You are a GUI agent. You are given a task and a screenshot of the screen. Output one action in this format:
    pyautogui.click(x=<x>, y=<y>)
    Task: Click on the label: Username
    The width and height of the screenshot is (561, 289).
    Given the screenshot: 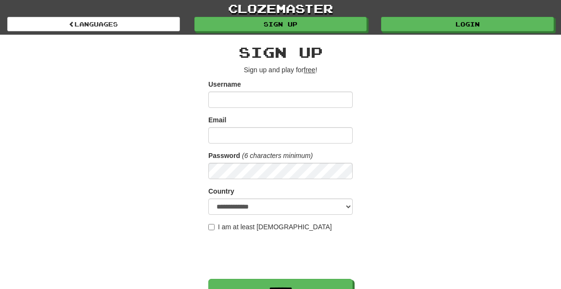 What is the action you would take?
    pyautogui.click(x=225, y=84)
    